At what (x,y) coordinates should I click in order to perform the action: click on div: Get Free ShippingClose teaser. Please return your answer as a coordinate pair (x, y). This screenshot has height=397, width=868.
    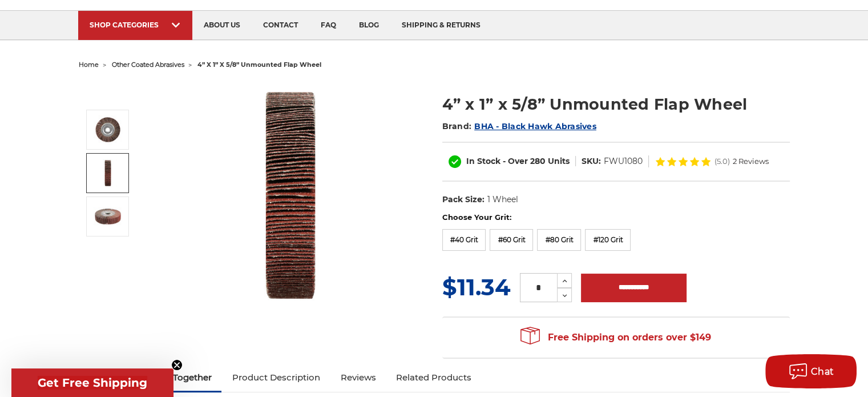
    Looking at the image, I should click on (93, 382).